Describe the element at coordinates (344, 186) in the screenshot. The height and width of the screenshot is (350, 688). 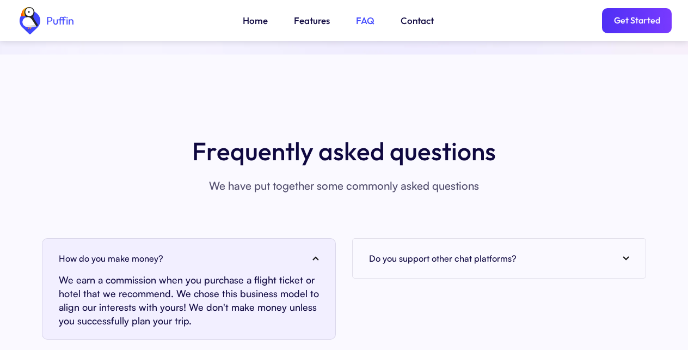
I see `p: We have put together some commonly asked questions` at that location.